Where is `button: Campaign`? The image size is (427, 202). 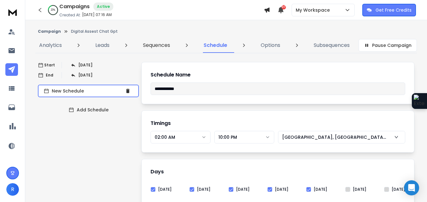 button: Campaign is located at coordinates (49, 32).